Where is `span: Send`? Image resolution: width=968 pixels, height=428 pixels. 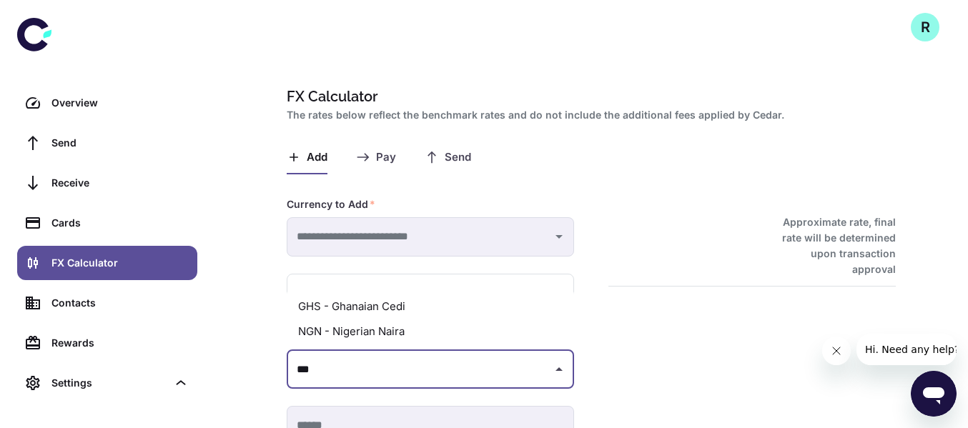
span: Send is located at coordinates (457, 157).